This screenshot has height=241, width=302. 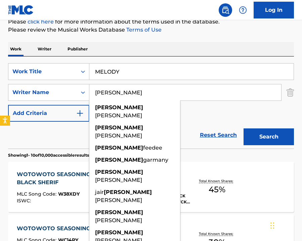 What do you see at coordinates (78, 49) in the screenshot?
I see `p: Publisher` at bounding box center [78, 49].